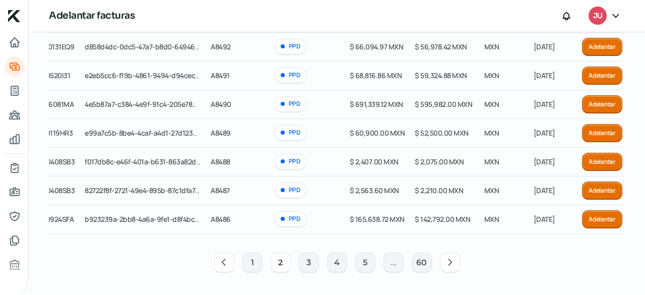 The image size is (645, 295). I want to click on button: 2, so click(281, 263).